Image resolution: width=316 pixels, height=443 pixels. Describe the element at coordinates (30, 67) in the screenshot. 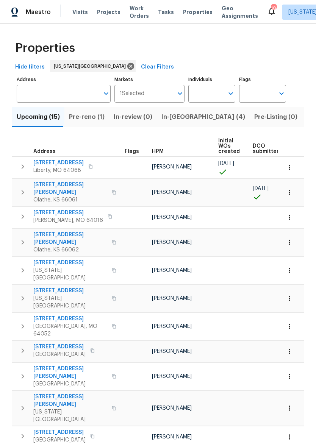

I see `button: Hide filters` at that location.